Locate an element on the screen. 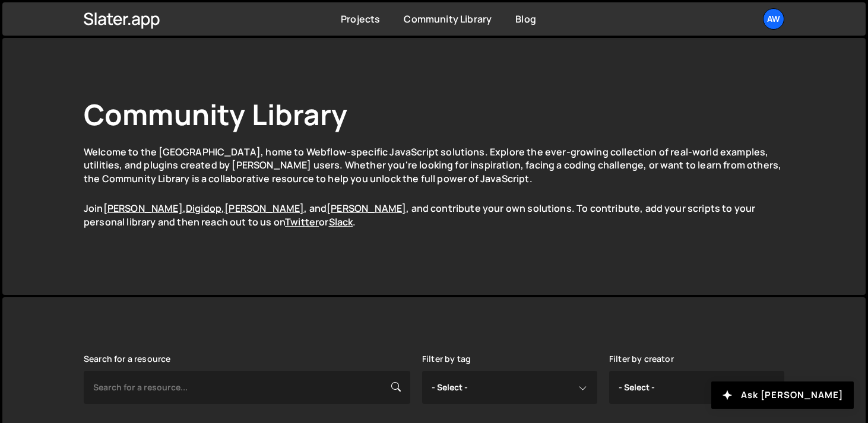 This screenshot has height=423, width=868. a: Projects is located at coordinates (361, 19).